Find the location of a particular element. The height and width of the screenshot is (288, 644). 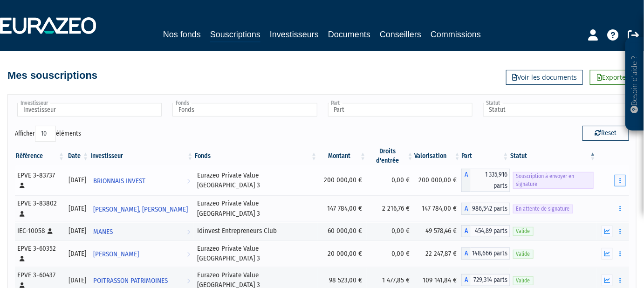

a: Commissions is located at coordinates (456, 34).